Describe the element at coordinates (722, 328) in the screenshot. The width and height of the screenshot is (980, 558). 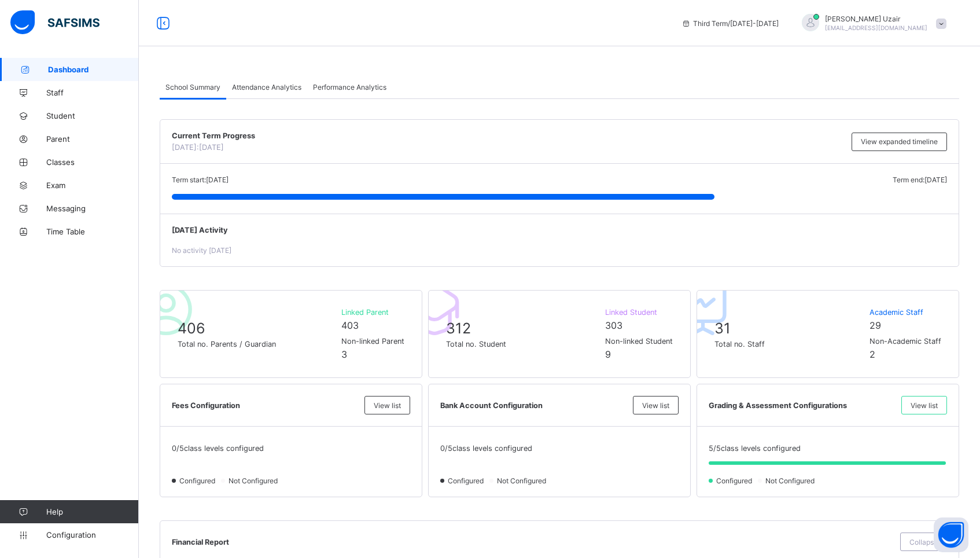
I see `span: 31` at that location.